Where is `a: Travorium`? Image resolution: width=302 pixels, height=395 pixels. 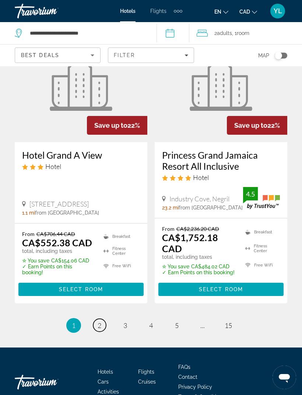
a: Travorium is located at coordinates (52, 11).